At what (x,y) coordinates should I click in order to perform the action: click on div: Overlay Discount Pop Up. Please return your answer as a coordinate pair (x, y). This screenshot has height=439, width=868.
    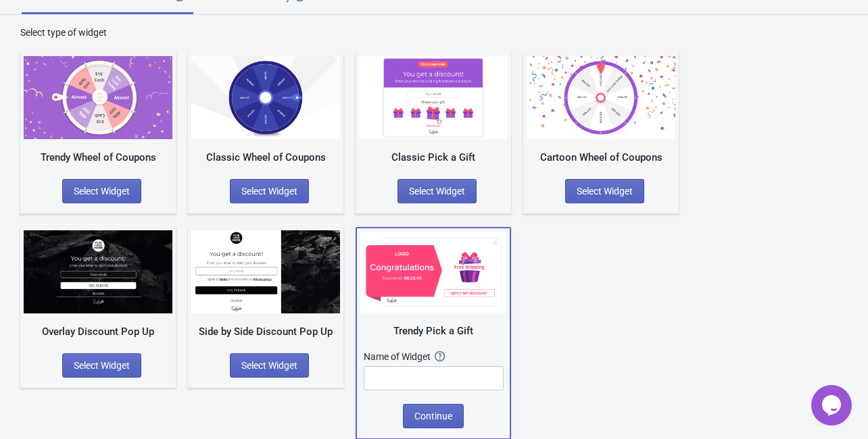
    Looking at the image, I should click on (98, 332).